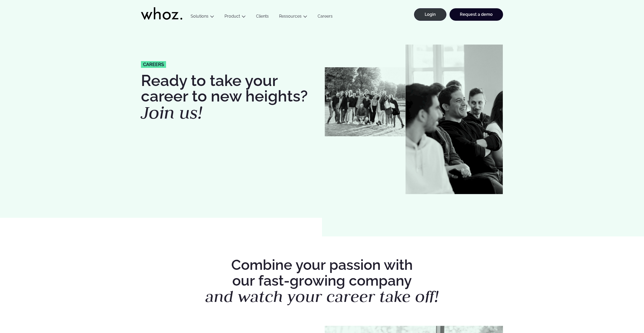 The width and height of the screenshot is (644, 333). Describe the element at coordinates (325, 17) in the screenshot. I see `a: Careers` at that location.